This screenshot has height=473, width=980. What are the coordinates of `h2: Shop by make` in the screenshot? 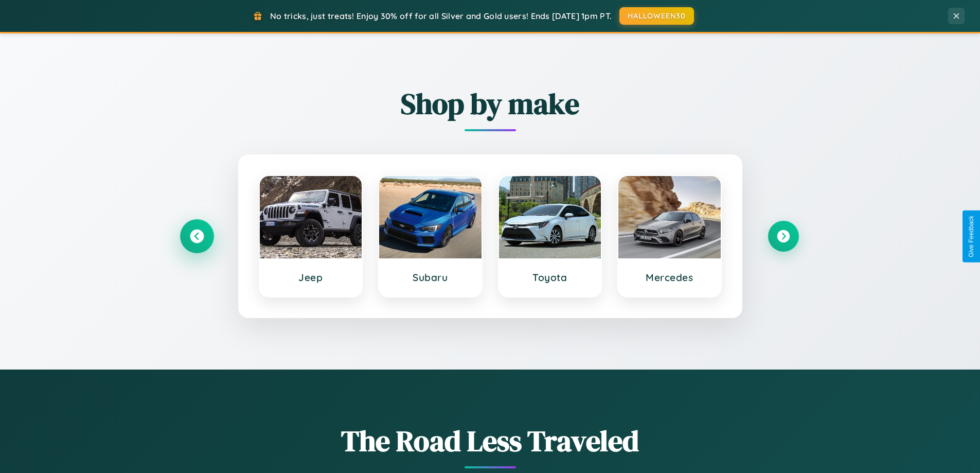 It's located at (490, 103).